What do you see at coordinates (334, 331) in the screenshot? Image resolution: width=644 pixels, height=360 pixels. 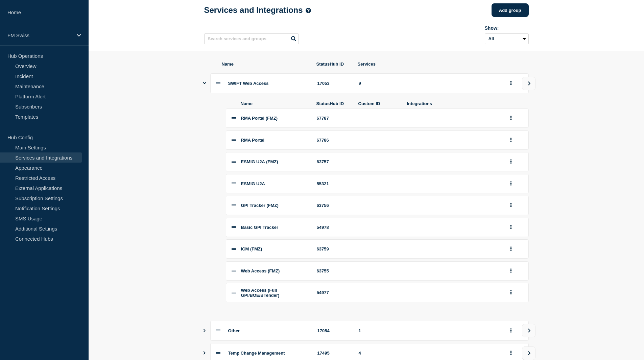 I see `div: 17054` at bounding box center [334, 331].